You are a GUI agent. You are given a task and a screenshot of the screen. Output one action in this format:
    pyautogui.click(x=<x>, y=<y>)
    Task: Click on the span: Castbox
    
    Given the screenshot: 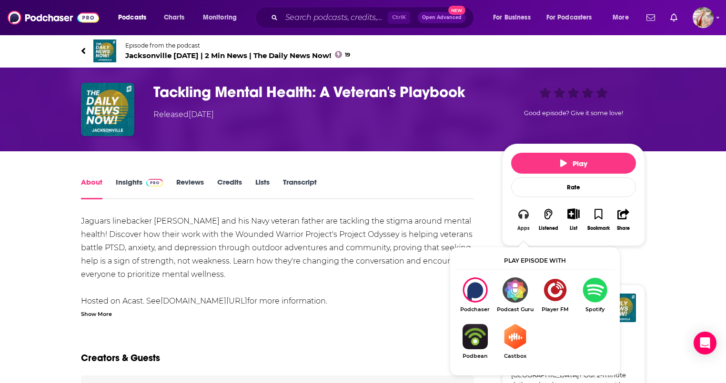 What is the action you would take?
    pyautogui.click(x=515, y=356)
    